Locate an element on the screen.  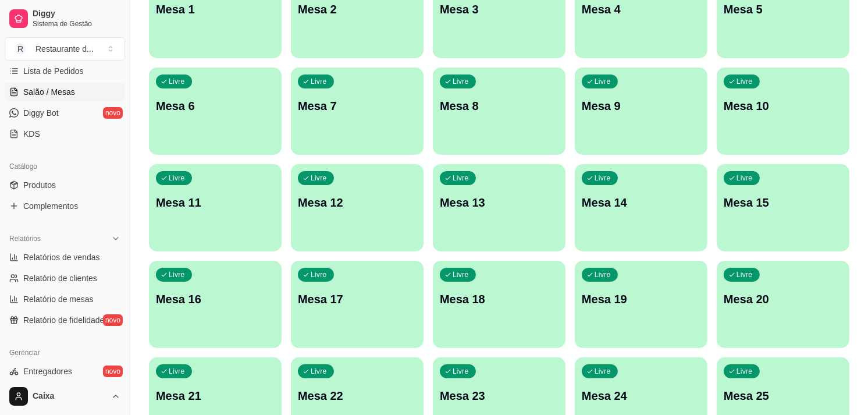
span: Relatório de clientes is located at coordinates (60, 278).